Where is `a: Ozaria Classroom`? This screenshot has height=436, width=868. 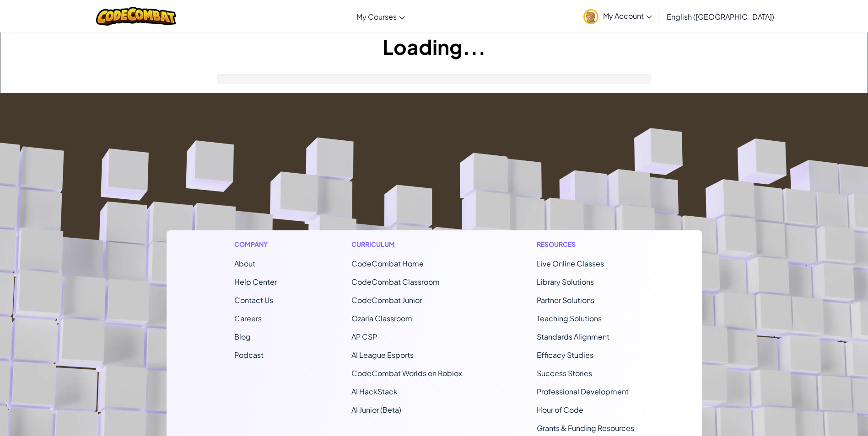
a: Ozaria Classroom is located at coordinates (382, 318).